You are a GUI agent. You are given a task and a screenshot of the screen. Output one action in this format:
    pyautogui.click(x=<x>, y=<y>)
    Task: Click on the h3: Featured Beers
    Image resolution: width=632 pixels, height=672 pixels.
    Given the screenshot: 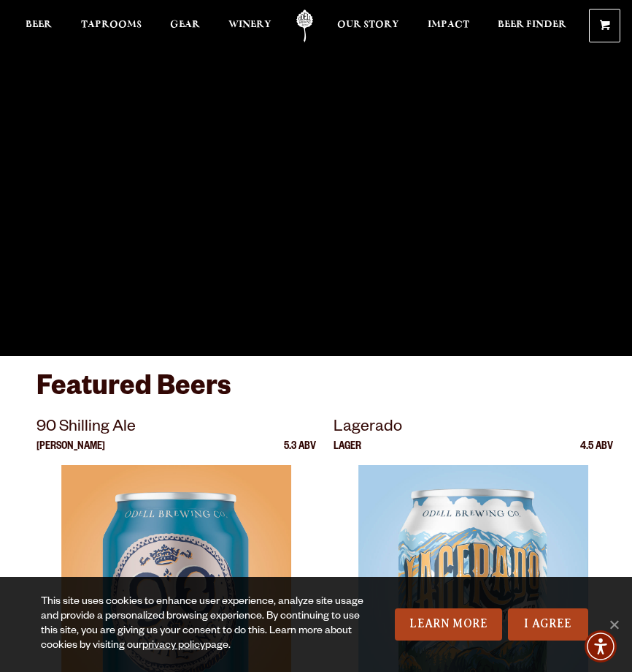 What is the action you would take?
    pyautogui.click(x=316, y=392)
    